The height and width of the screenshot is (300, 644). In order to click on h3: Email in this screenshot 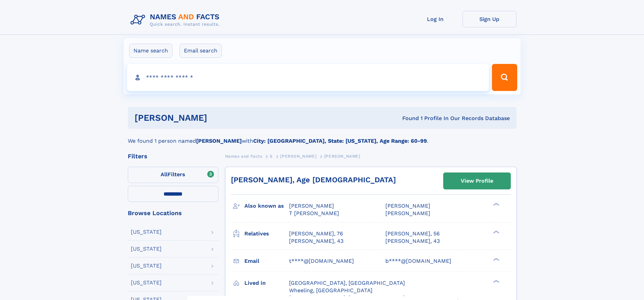, I will do `click(267, 261)`.